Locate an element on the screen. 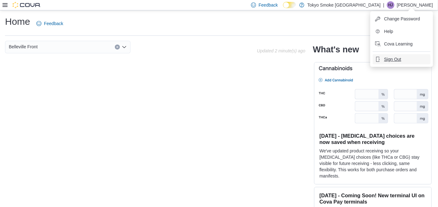 Image resolution: width=438 pixels, height=207 pixels. a: Feedback is located at coordinates (50, 24).